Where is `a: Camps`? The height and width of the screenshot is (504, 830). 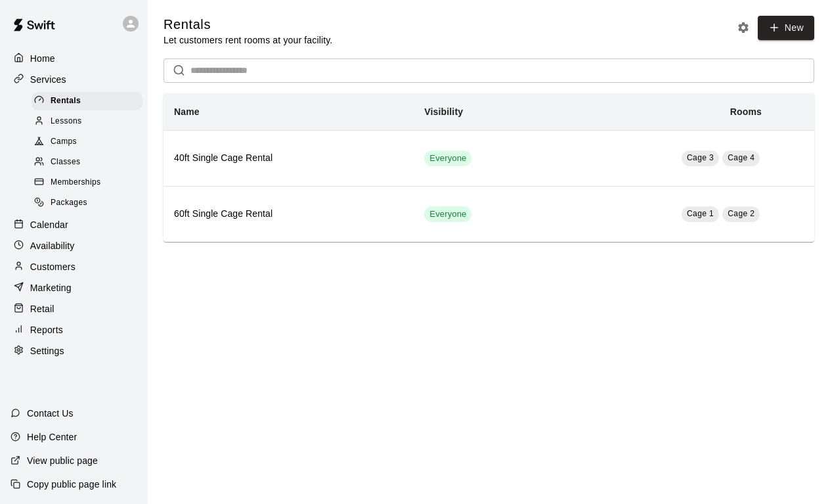
a: Camps is located at coordinates (89, 142).